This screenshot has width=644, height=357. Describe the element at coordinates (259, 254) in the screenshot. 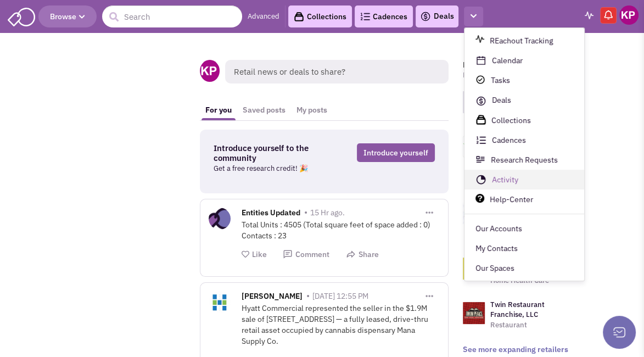

I see `span: Like` at that location.